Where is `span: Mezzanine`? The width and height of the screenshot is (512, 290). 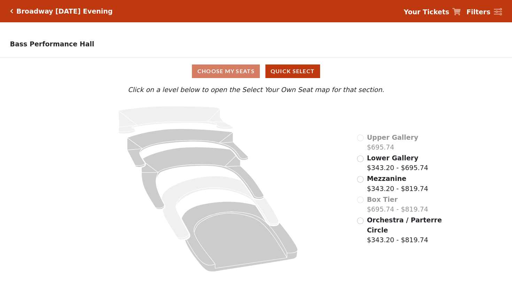
span: Mezzanine is located at coordinates (386, 178).